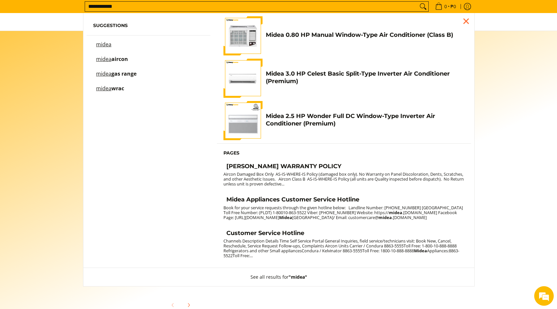 The image size is (557, 309). I want to click on p: midea gas range, so click(116, 77).